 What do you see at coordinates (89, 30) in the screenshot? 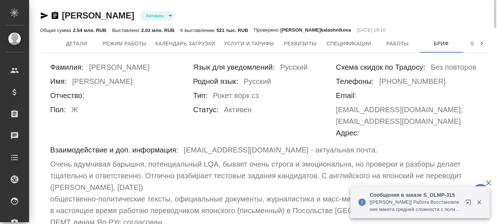
I see `p: 2.54 млн. RUB` at bounding box center [89, 30].